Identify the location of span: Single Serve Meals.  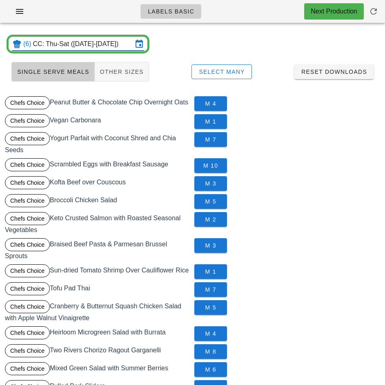
(53, 72).